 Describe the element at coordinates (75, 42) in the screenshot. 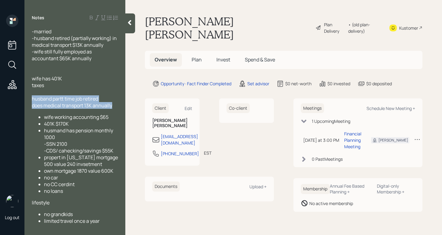

I see `span: -husband retired (partially working) in medical transport $13K annually` at that location.